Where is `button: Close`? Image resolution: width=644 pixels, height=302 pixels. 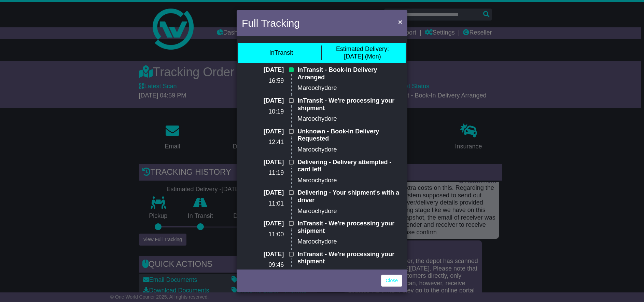
button: Close is located at coordinates (400, 21).